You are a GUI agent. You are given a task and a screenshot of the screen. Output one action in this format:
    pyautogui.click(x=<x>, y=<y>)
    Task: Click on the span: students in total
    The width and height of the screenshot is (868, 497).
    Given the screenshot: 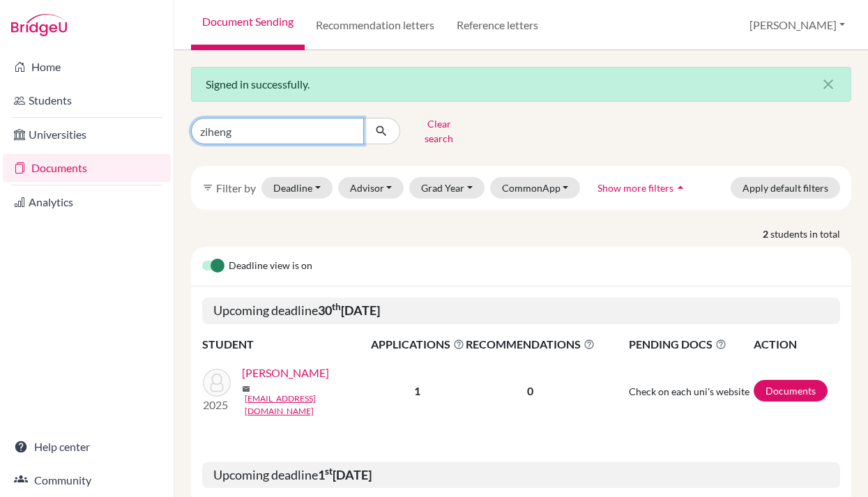 What is the action you would take?
    pyautogui.click(x=811, y=233)
    